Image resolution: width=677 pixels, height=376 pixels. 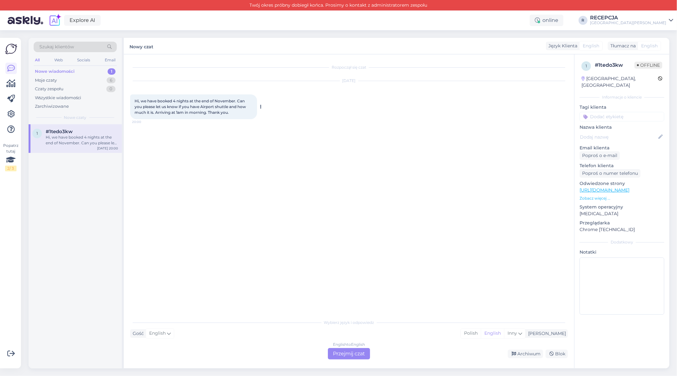 What do you see at coordinates (492, 333) in the screenshot?
I see `div: English` at bounding box center [492, 333].